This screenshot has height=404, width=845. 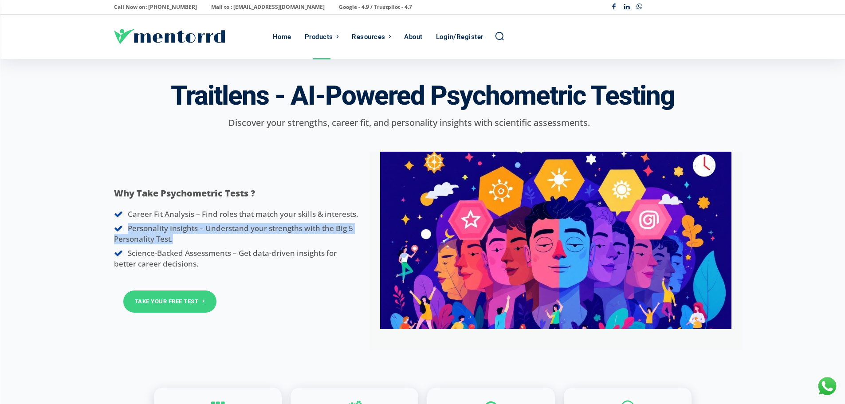 I want to click on p: Google - 4.9 / Trustpilot - 4.7, so click(x=375, y=7).